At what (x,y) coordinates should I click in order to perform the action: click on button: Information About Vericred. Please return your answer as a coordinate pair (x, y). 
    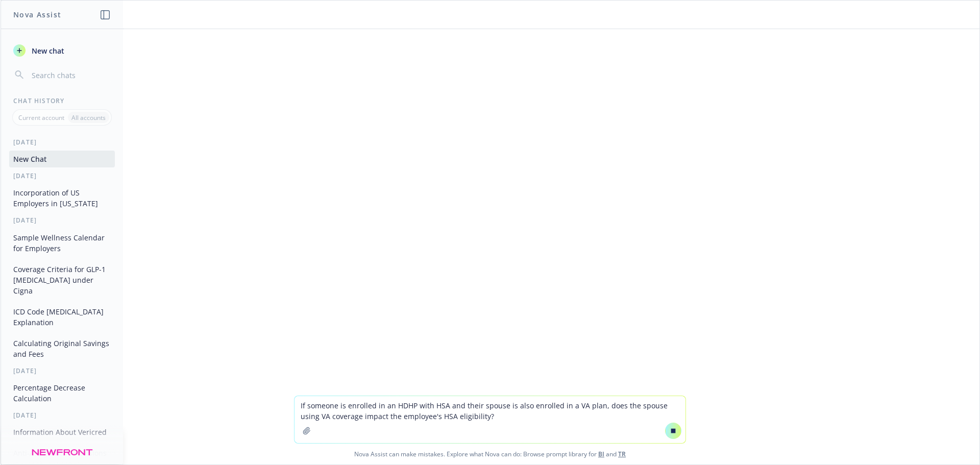
    Looking at the image, I should click on (62, 432).